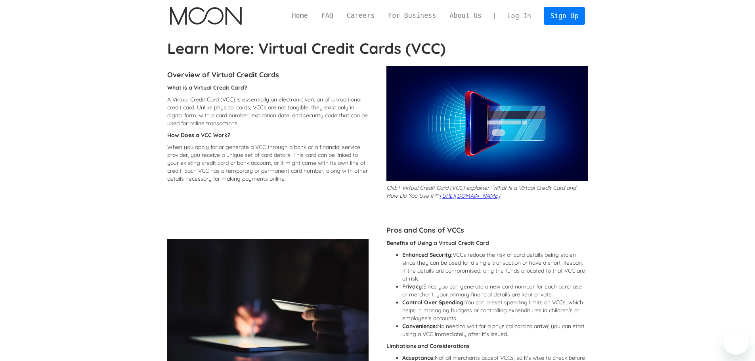 This screenshot has width=755, height=361. I want to click on li: Since you can generate a new card number for each purchase or merchant, your primary financial de..., so click(495, 291).